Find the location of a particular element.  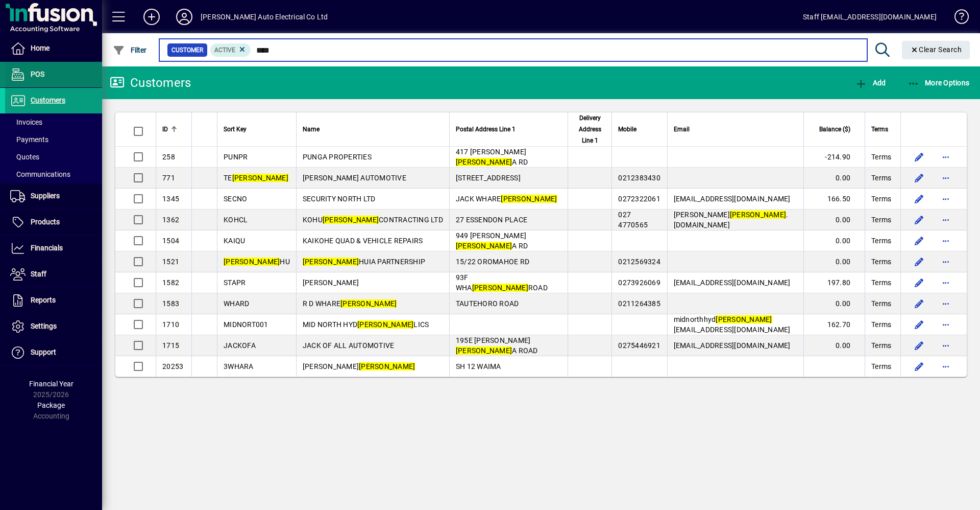

span: TE is located at coordinates (255, 178).